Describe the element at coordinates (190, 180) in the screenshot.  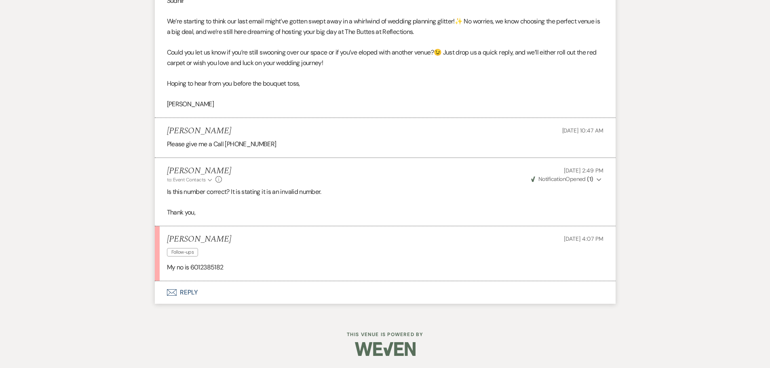
I see `button: to: Event Contacts` at that location.